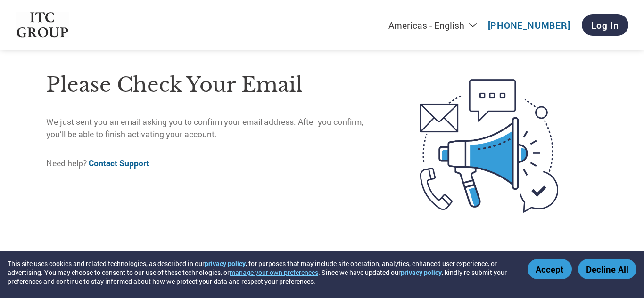 The height and width of the screenshot is (298, 644). Describe the element at coordinates (213, 85) in the screenshot. I see `h1: Please check your email` at that location.